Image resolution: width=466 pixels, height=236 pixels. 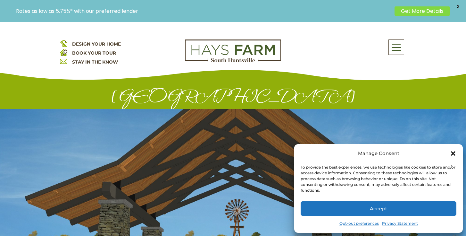 I want to click on a: STAY IN THE KNOW, so click(x=95, y=62).